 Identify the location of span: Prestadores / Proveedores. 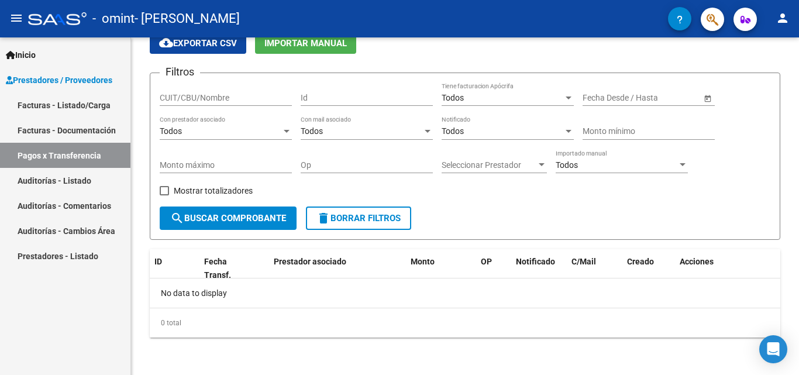
(59, 80).